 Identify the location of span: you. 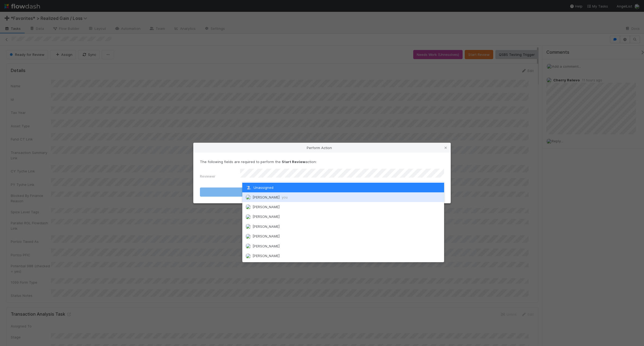
(285, 197).